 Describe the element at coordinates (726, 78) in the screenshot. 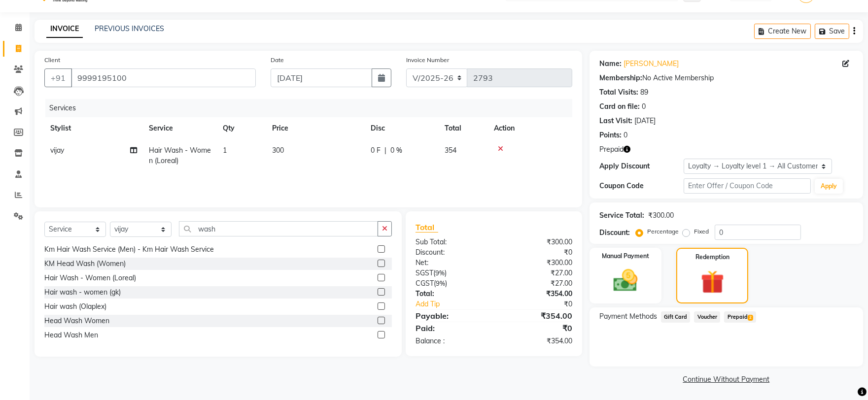

I see `div: No Active Membership` at that location.